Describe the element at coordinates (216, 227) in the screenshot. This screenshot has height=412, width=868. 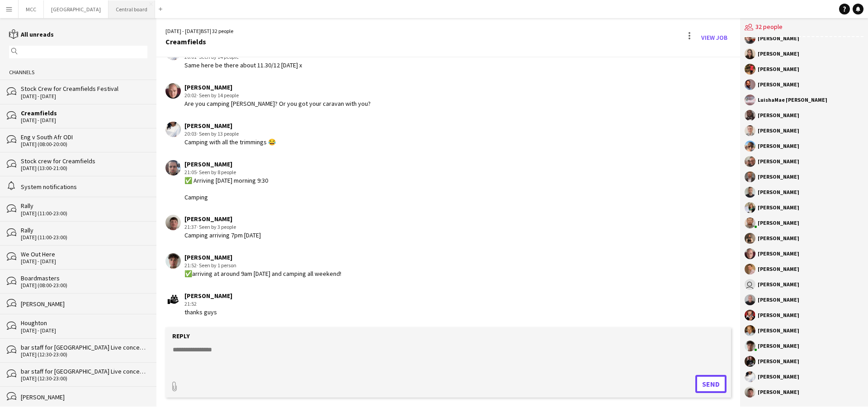
I see `span: · Seen by 3 people` at that location.